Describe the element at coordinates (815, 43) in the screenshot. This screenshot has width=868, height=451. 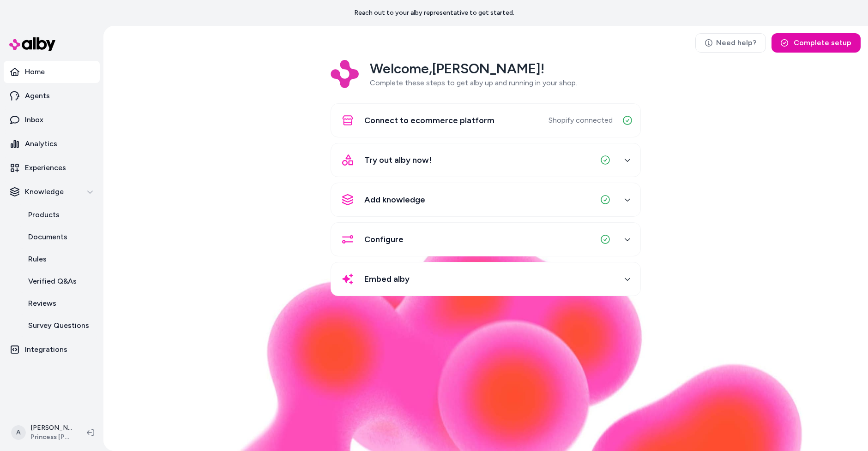
I see `button: Complete setup` at that location.